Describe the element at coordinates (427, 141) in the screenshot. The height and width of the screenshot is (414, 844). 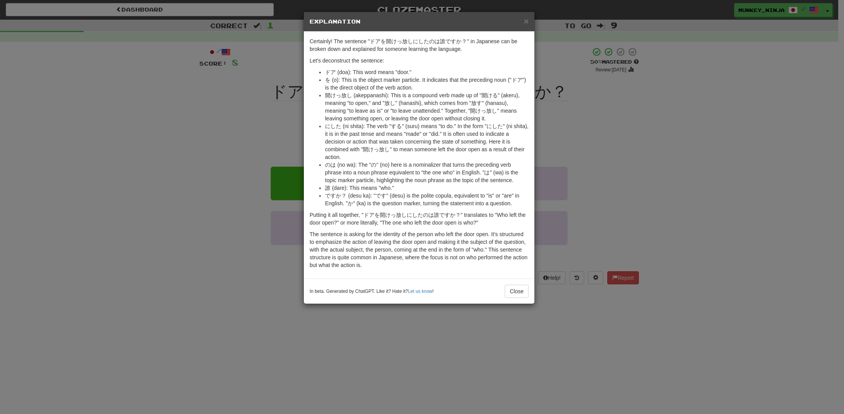
I see `li: にした (ni shita): The verb "する" (suru) means "to do." In the form "にした" (ni shita), it is in the pa...` at that location.